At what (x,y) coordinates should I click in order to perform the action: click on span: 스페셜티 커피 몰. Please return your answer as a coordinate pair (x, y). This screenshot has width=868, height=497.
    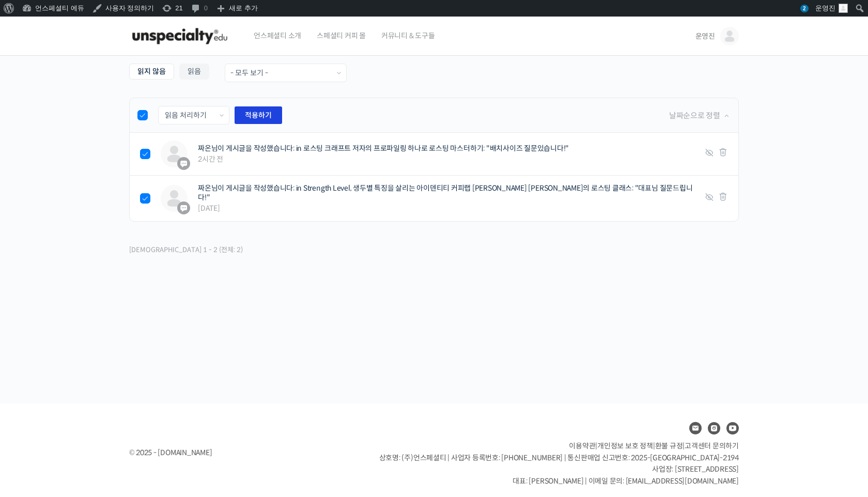
    Looking at the image, I should click on (341, 36).